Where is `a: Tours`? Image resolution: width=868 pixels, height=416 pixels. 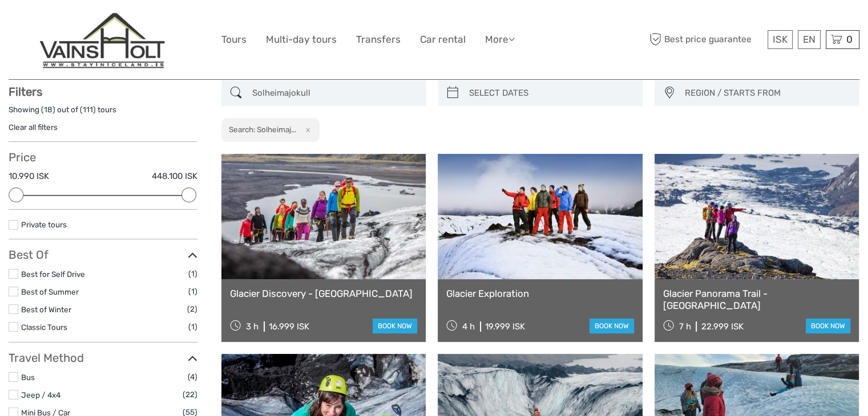
a: Tours is located at coordinates (234, 40).